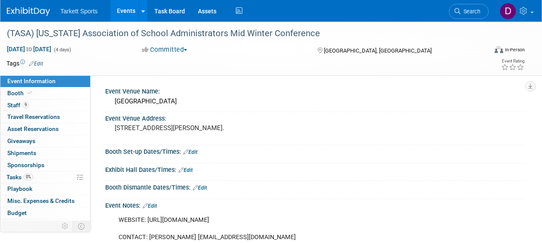 This screenshot has width=542, height=243. Describe the element at coordinates (45, 213) in the screenshot. I see `a: Budget` at that location.